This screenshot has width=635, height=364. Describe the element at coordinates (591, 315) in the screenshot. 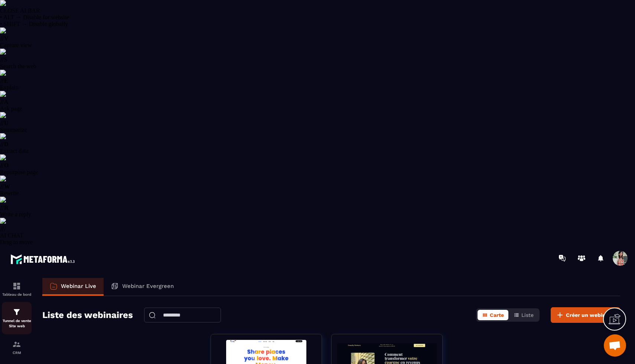

I see `span: Créer un webinaire` at that location.